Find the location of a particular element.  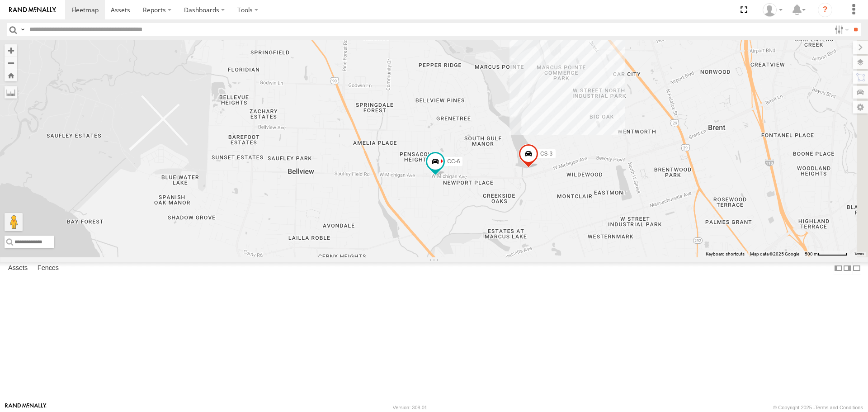

span: CS-3 is located at coordinates (546, 153).